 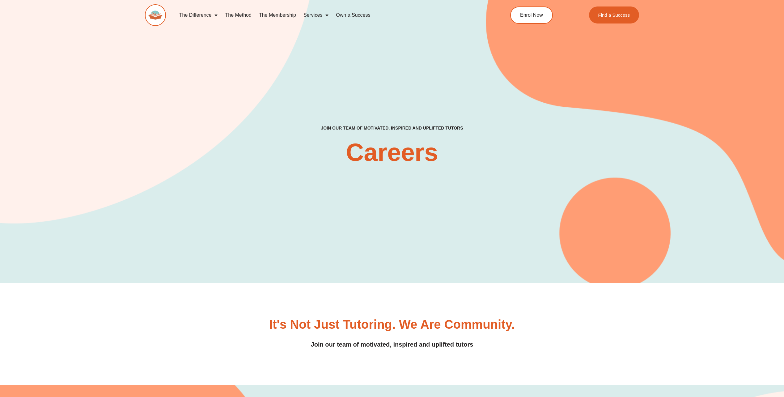 I want to click on h3: It's Not Just Tutoring. We are Community., so click(x=392, y=324).